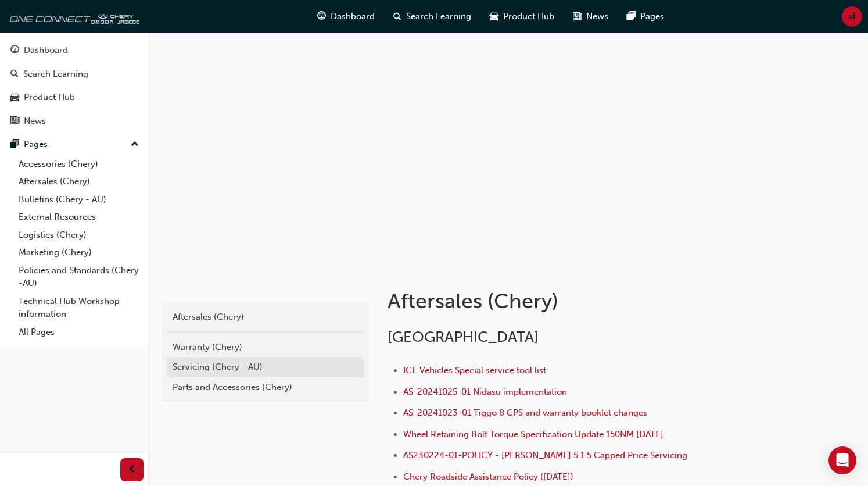  Describe the element at coordinates (485, 392) in the screenshot. I see `a: AS-20241025-01 Nidasu implementation` at that location.